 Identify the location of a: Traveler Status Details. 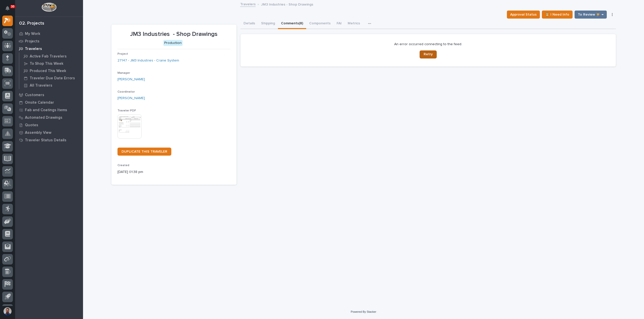
(49, 140).